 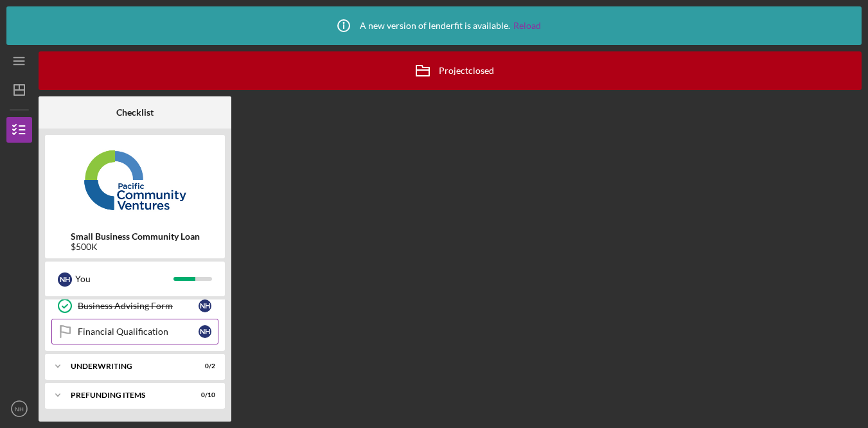 What do you see at coordinates (204, 366) in the screenshot?
I see `div: 0 / 2` at bounding box center [204, 366].